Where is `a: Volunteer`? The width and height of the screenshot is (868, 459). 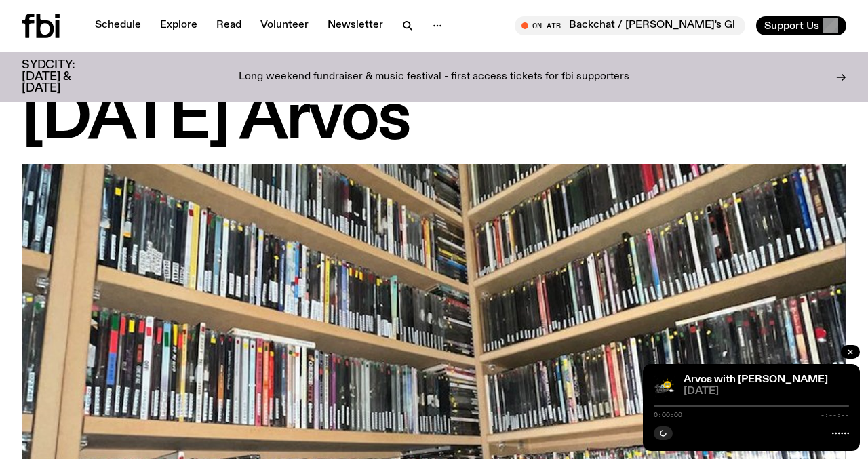 a: Volunteer is located at coordinates (284, 26).